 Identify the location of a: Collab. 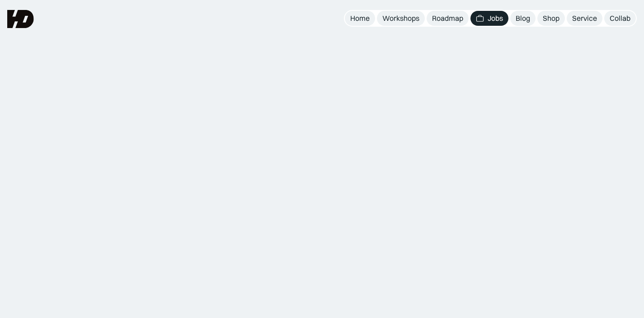
(620, 18).